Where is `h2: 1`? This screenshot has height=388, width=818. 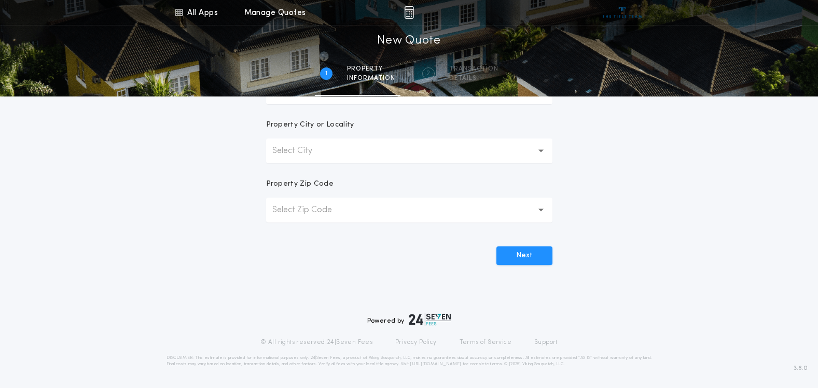 h2: 1 is located at coordinates (326, 74).